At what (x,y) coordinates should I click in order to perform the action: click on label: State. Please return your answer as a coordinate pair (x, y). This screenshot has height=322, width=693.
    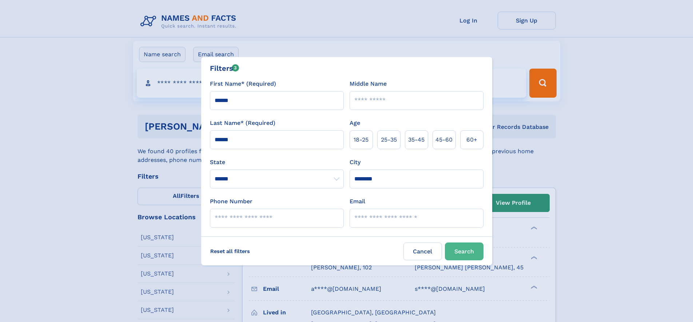
    Looking at the image, I should click on (277, 163).